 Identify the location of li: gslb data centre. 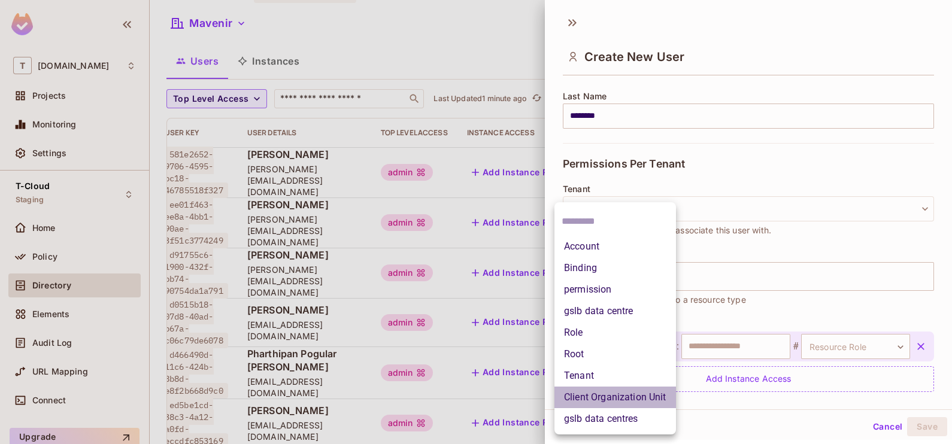
(615, 311).